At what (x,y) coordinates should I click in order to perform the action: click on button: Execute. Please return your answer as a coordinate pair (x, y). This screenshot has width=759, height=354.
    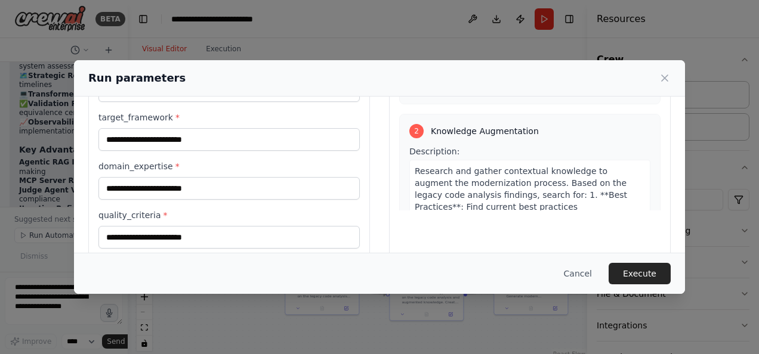
    Looking at the image, I should click on (639, 274).